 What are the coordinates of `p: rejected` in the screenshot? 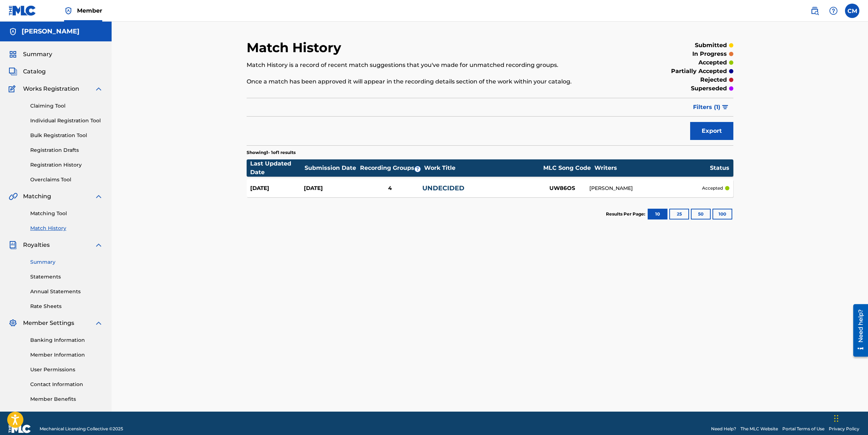 It's located at (714, 80).